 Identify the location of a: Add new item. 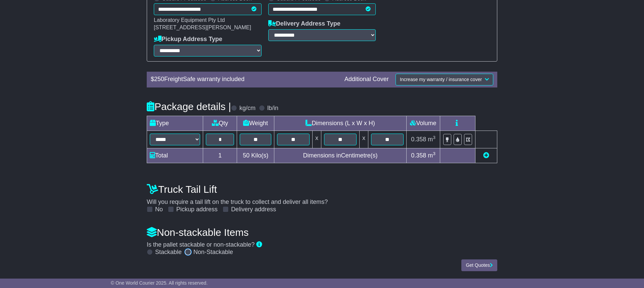
(487, 155).